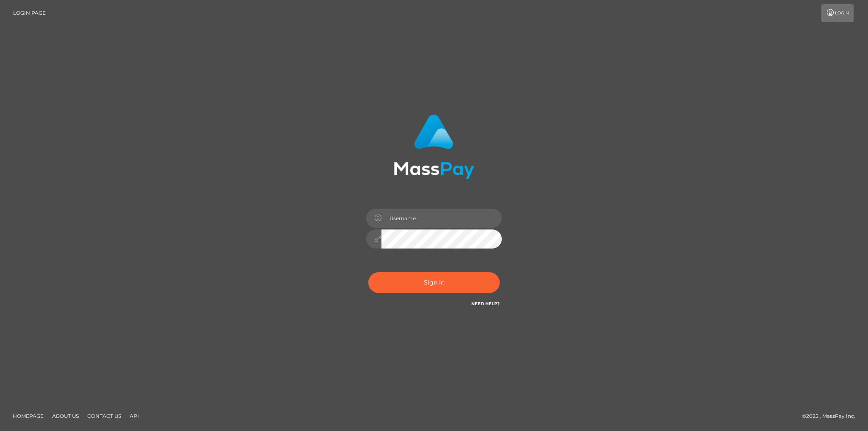 This screenshot has height=431, width=868. What do you see at coordinates (28, 416) in the screenshot?
I see `a: Homepage` at bounding box center [28, 416].